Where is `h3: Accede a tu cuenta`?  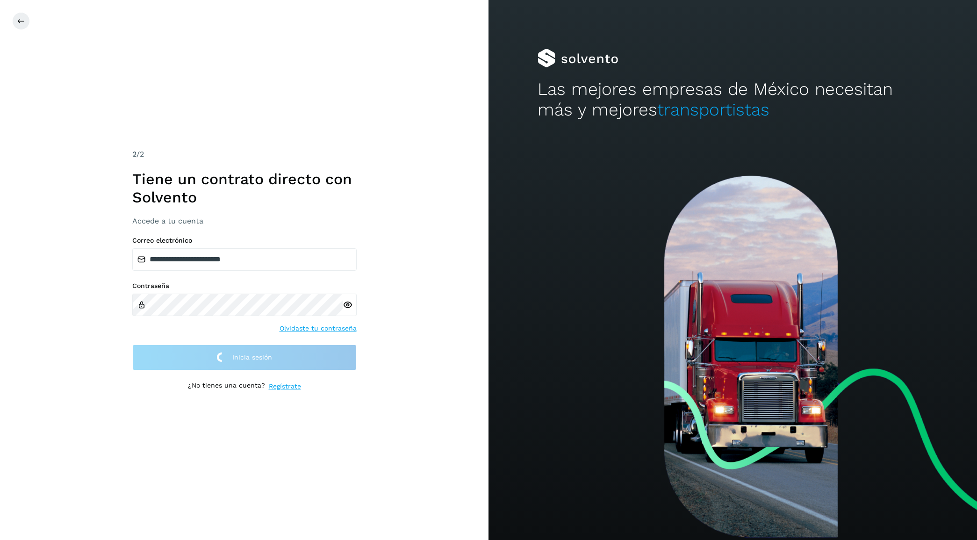 h3: Accede a tu cuenta is located at coordinates (245, 221).